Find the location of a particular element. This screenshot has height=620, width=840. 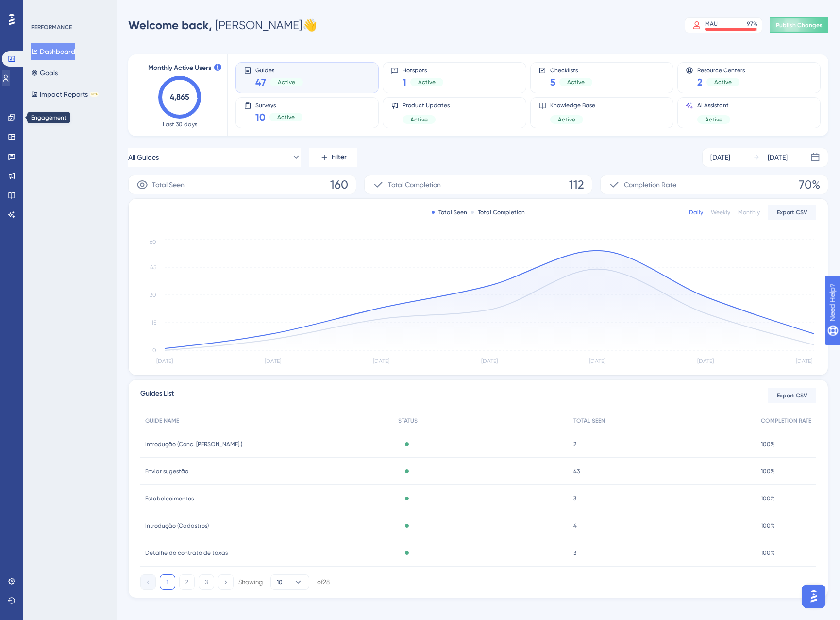

span: Publish Changes is located at coordinates (800, 25).